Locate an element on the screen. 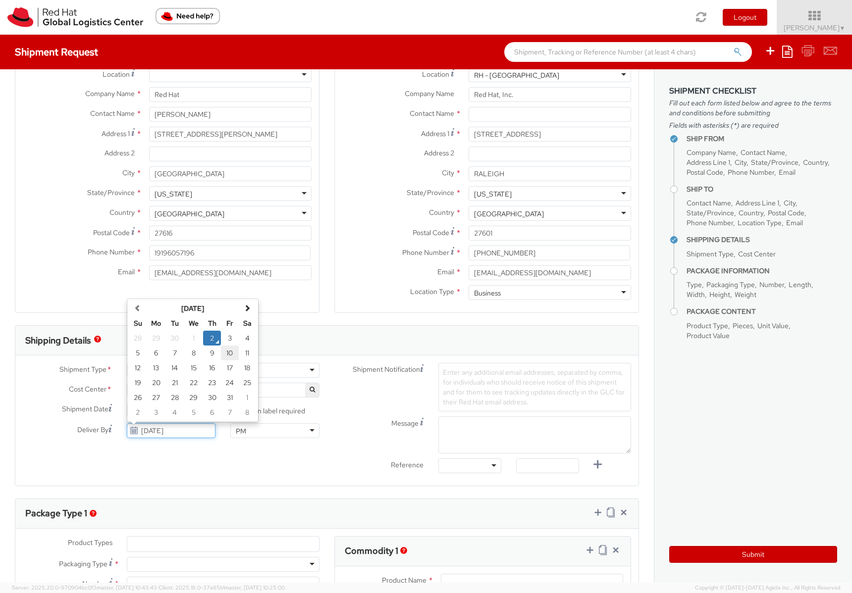 This screenshot has width=852, height=593. div: Business is located at coordinates (487, 293).